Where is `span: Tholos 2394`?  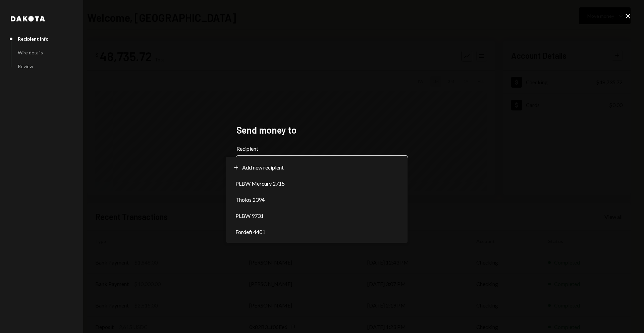 span: Tholos 2394 is located at coordinates (250, 199).